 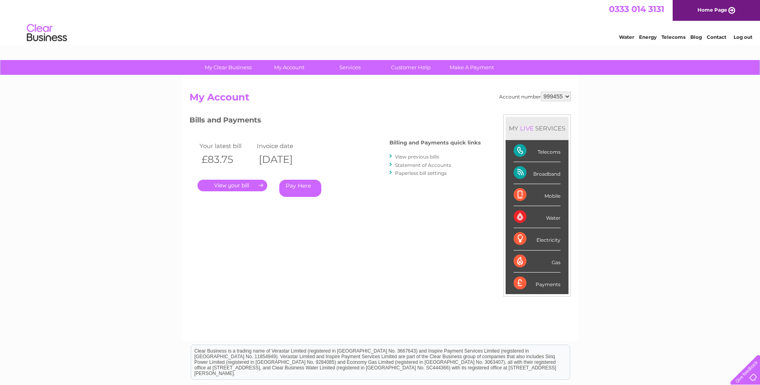 What do you see at coordinates (537, 173) in the screenshot?
I see `div: Broadband` at bounding box center [537, 173].